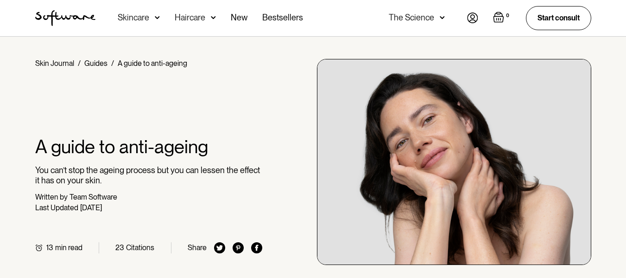 Image resolution: width=626 pixels, height=278 pixels. What do you see at coordinates (197, 247) in the screenshot?
I see `div: Share` at bounding box center [197, 247].